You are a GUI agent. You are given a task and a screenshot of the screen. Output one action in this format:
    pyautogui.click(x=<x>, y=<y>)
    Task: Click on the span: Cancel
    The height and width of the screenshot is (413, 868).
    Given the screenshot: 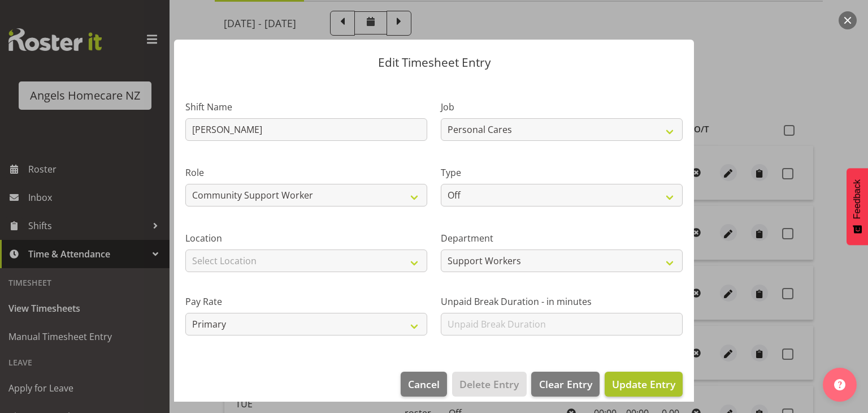 What is the action you would take?
    pyautogui.click(x=424, y=384)
    